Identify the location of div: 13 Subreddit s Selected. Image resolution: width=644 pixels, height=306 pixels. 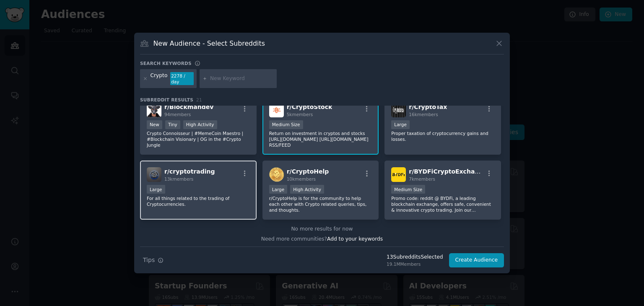
(415, 257).